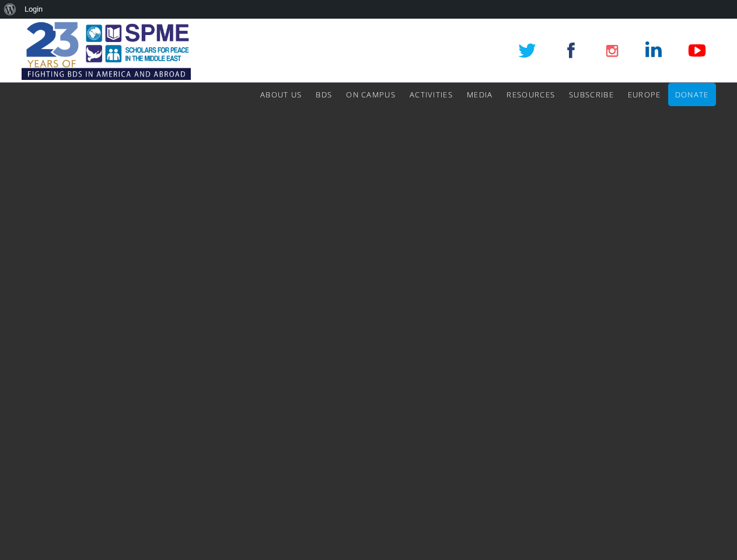 Image resolution: width=737 pixels, height=560 pixels. I want to click on span: Activities, so click(431, 95).